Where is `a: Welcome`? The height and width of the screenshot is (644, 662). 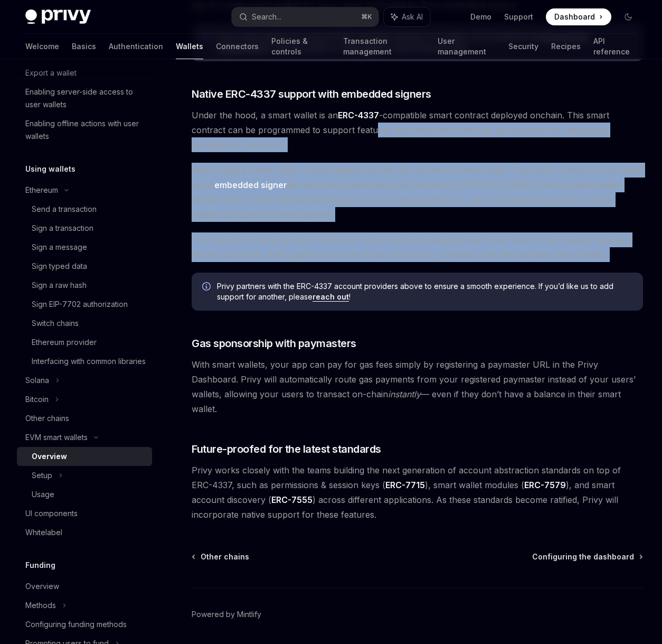
a: Welcome is located at coordinates (43, 47).